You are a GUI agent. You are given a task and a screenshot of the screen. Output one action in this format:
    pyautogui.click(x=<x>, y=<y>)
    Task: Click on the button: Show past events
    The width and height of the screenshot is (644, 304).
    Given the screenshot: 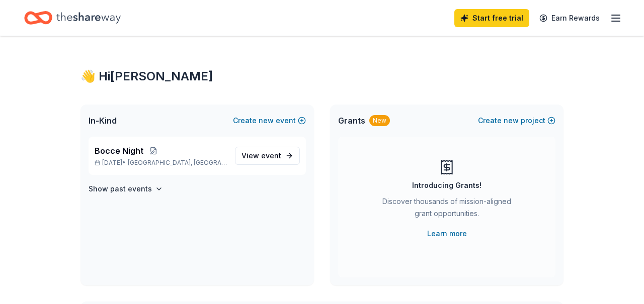 What is the action you would take?
    pyautogui.click(x=126, y=189)
    